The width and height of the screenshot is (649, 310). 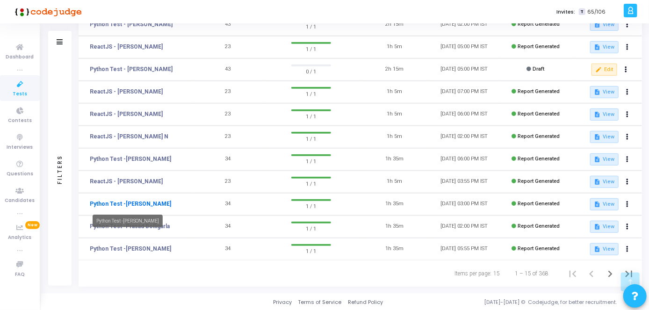 What do you see at coordinates (596, 12) in the screenshot?
I see `span: 65/106` at bounding box center [596, 12].